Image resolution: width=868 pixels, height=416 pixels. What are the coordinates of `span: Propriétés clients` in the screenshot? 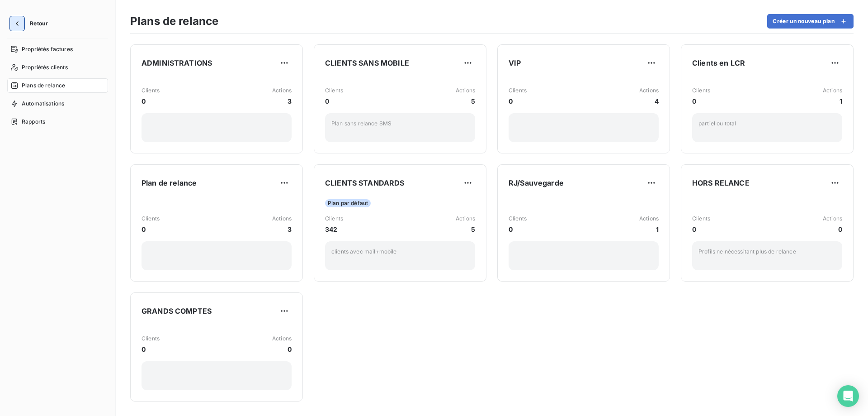 It's located at (45, 68).